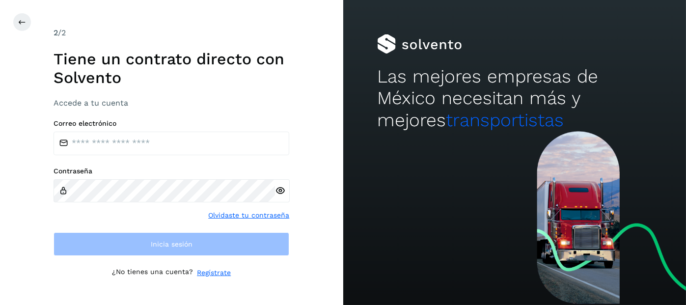  I want to click on label: Contraseña, so click(171, 171).